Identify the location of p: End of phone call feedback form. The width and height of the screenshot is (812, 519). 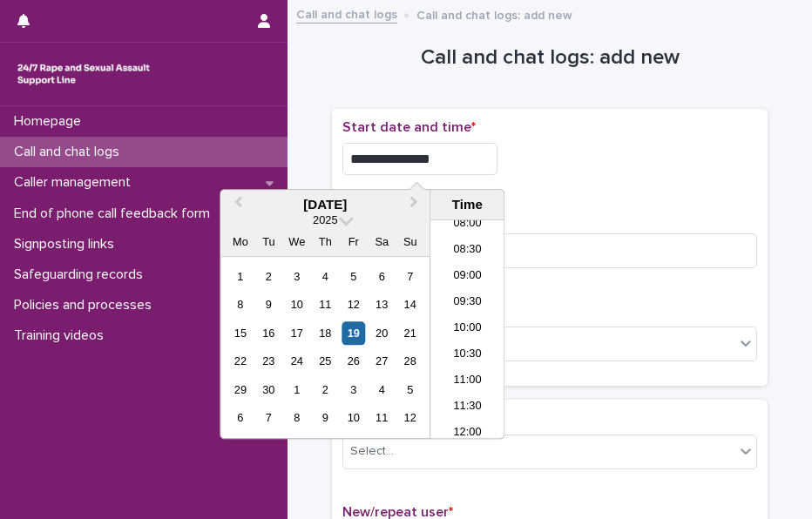
(115, 213).